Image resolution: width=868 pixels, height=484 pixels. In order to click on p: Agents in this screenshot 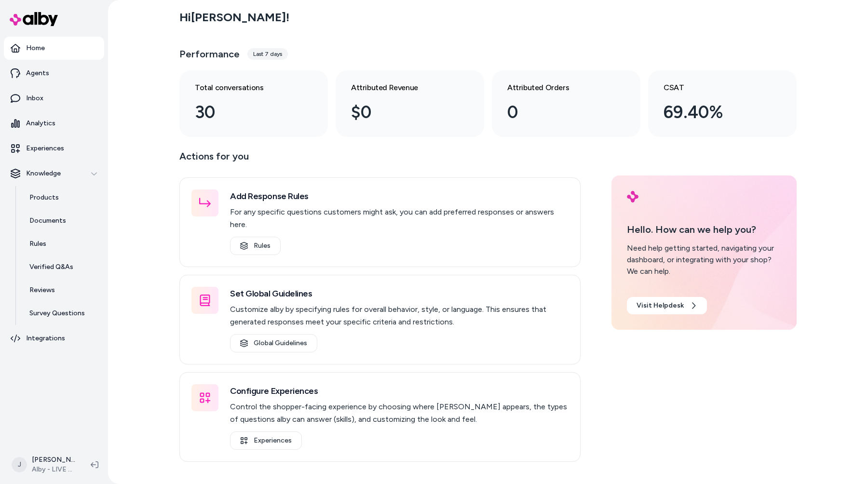, I will do `click(38, 74)`.